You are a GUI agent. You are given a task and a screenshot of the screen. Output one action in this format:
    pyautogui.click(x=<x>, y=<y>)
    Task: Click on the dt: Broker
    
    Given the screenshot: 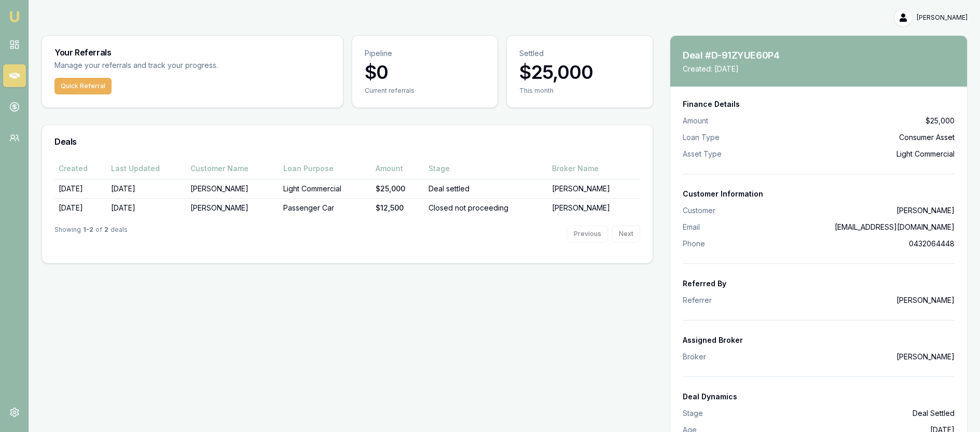 What is the action you would take?
    pyautogui.click(x=694, y=357)
    